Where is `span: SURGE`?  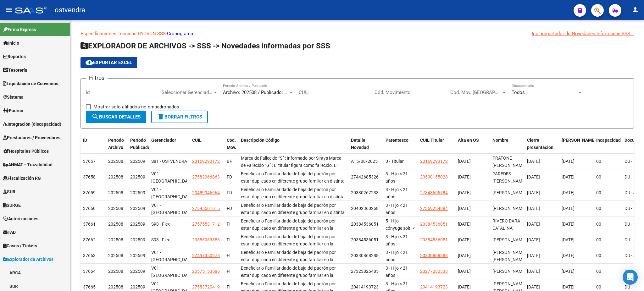 span: SURGE is located at coordinates (12, 205).